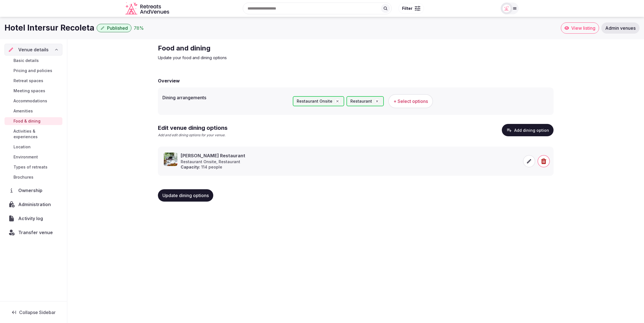 The height and width of the screenshot is (323, 644). I want to click on strong: Capacity:, so click(190, 167).